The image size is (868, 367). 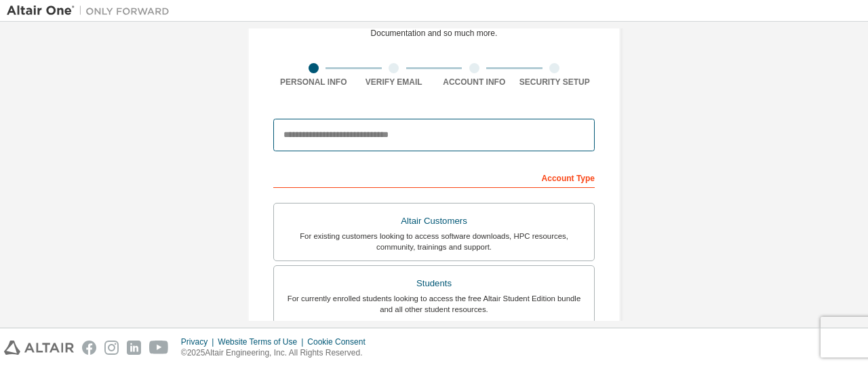 I want to click on img: youtube.svg, so click(x=159, y=348).